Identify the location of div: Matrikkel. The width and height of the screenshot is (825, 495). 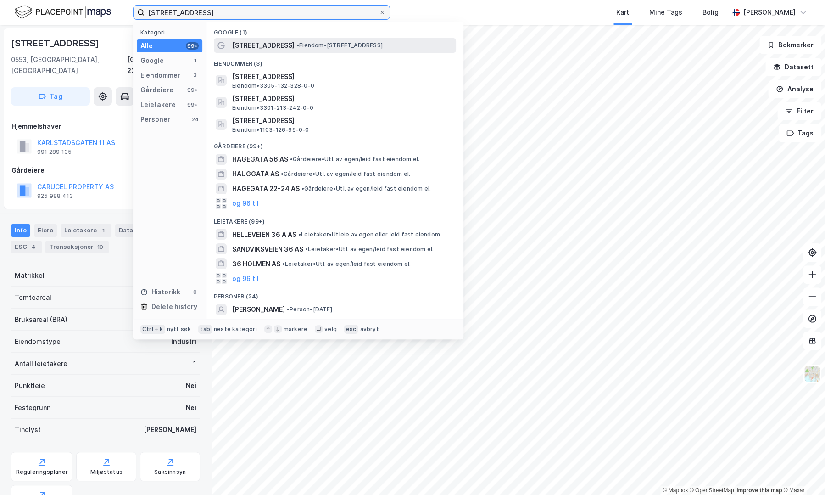
(29, 275).